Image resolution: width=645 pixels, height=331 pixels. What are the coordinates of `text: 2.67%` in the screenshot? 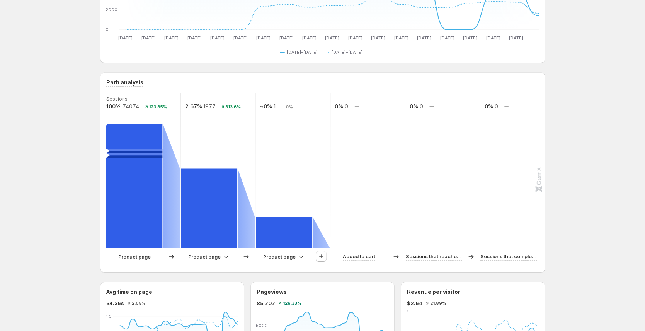 It's located at (193, 106).